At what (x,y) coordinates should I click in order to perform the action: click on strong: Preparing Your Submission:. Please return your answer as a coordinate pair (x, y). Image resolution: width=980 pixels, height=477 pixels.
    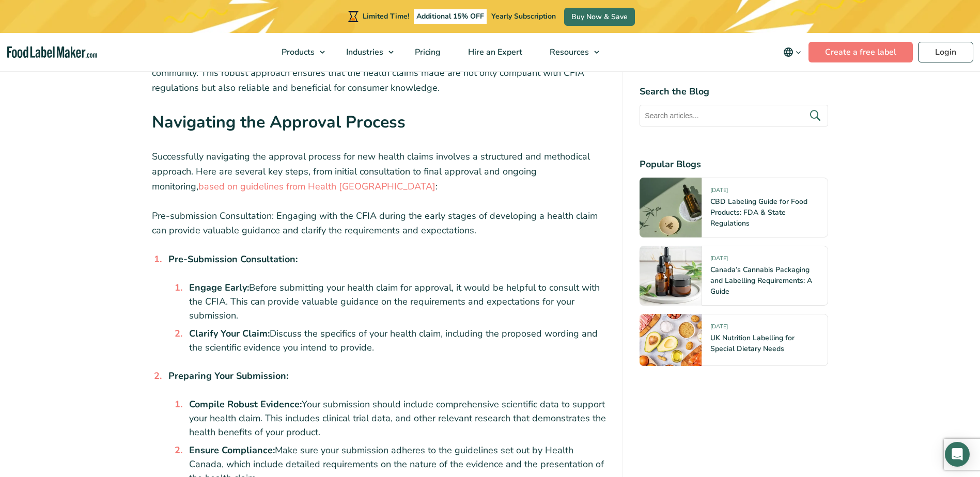
    Looking at the image, I should click on (228, 376).